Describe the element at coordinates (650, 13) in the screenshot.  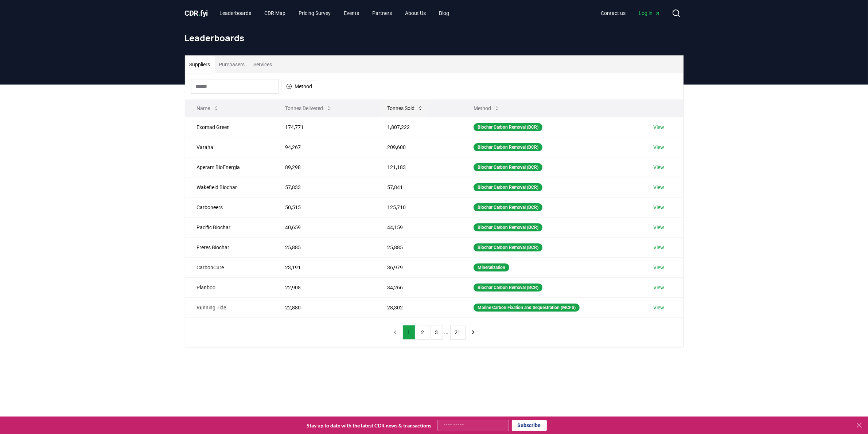
I see `a: Log in` at that location.